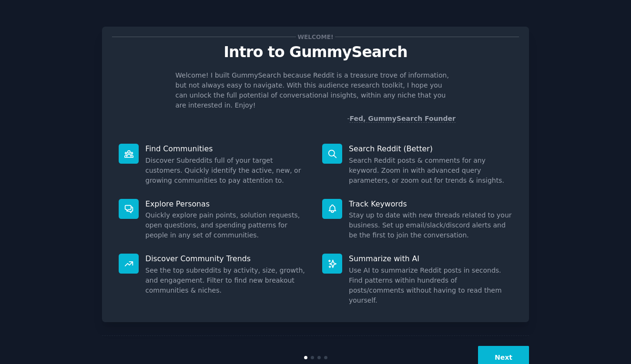 The image size is (631, 364). Describe the element at coordinates (402, 119) in the screenshot. I see `a: Fed, GummySearch Founder` at that location.